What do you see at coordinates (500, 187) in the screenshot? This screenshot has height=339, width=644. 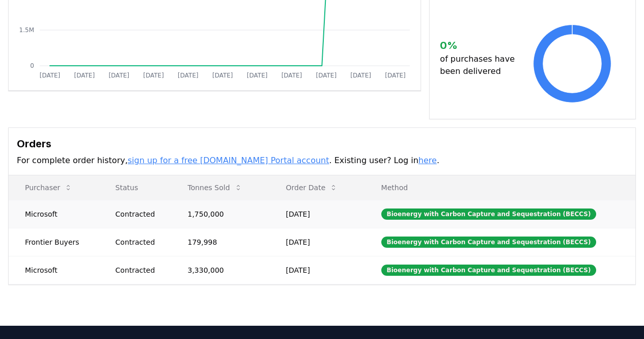 I see `p: Method` at bounding box center [500, 187].